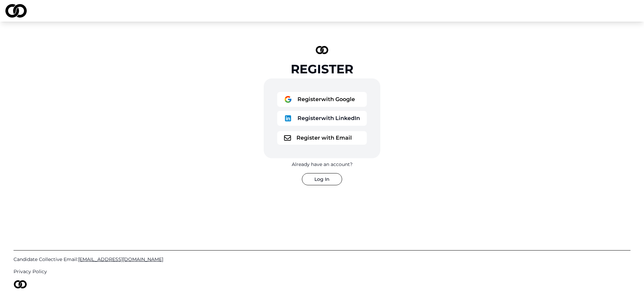 The image size is (644, 308). What do you see at coordinates (322, 138) in the screenshot?
I see `button: logoRegister with Email` at bounding box center [322, 138].